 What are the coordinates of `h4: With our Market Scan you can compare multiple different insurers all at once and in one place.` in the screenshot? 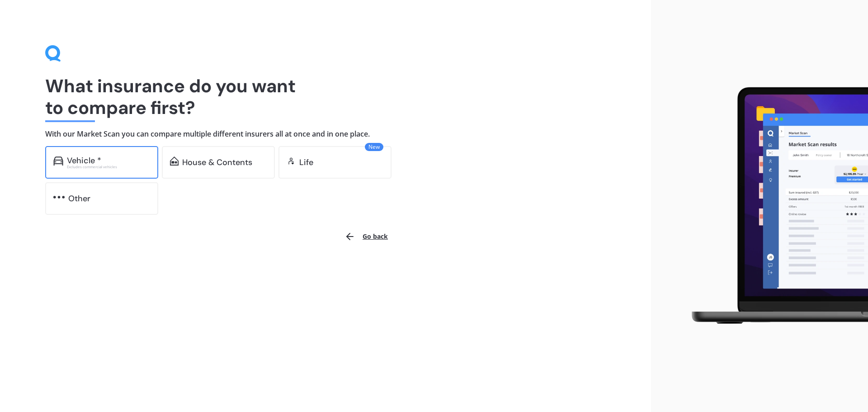 It's located at (326, 134).